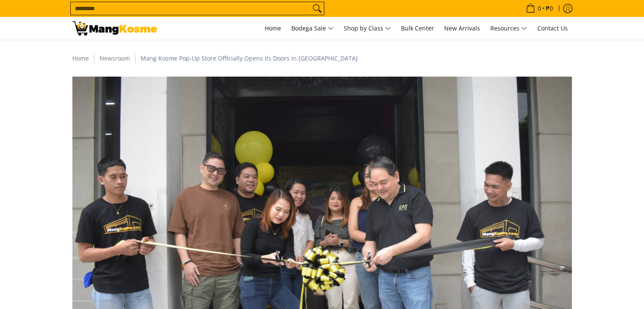 Image resolution: width=644 pixels, height=309 pixels. Describe the element at coordinates (552, 28) in the screenshot. I see `a: Contact Us` at that location.